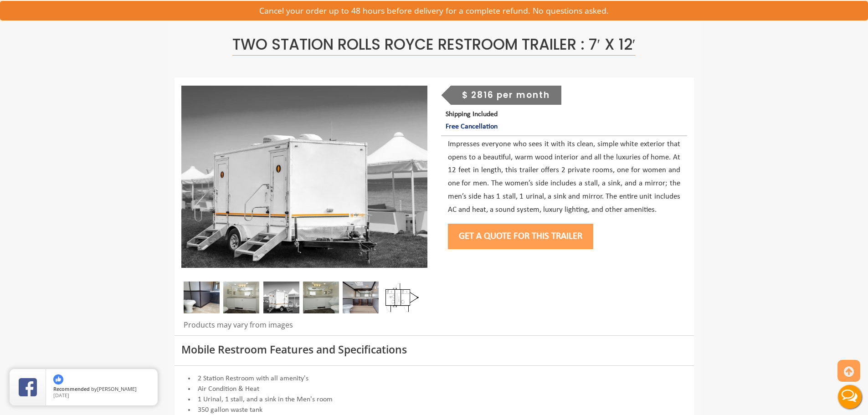  I want to click on button: Get a Quote for this Trailer, so click(520, 236).